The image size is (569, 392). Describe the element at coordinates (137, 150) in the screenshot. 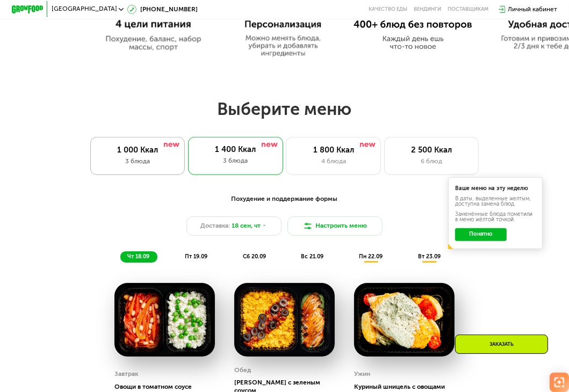

I see `div: 1 000 Ккал` at that location.